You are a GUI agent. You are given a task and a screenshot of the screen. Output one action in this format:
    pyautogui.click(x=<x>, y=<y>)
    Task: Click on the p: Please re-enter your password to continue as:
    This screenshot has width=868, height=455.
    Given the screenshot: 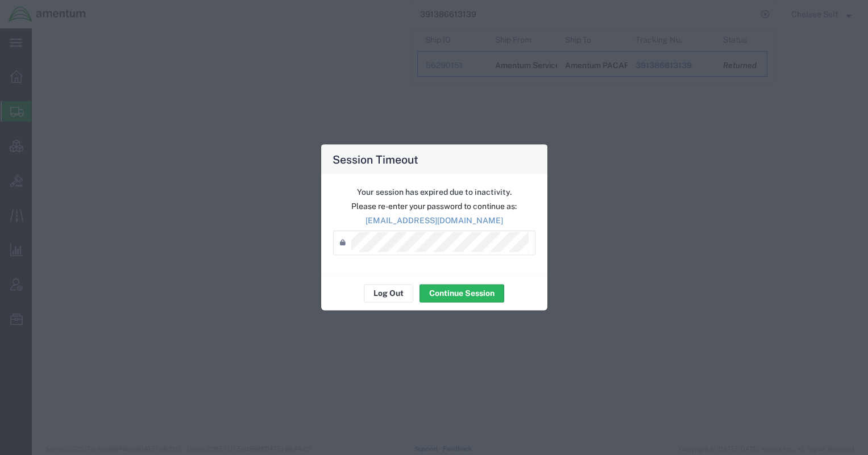 What is the action you would take?
    pyautogui.click(x=434, y=206)
    